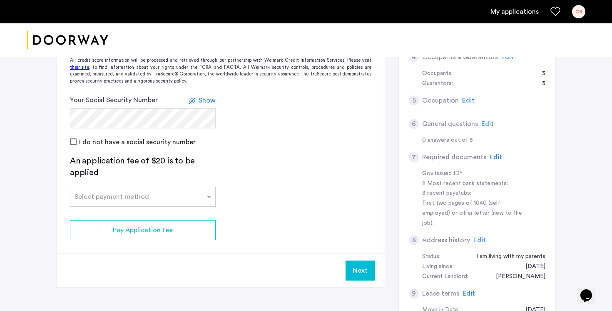 This screenshot has width=612, height=311. I want to click on h5: Address history, so click(446, 240).